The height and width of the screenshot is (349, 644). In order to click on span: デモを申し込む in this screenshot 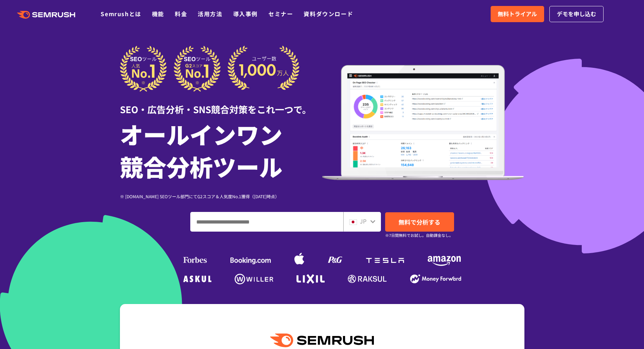, I will do `click(577, 14)`.